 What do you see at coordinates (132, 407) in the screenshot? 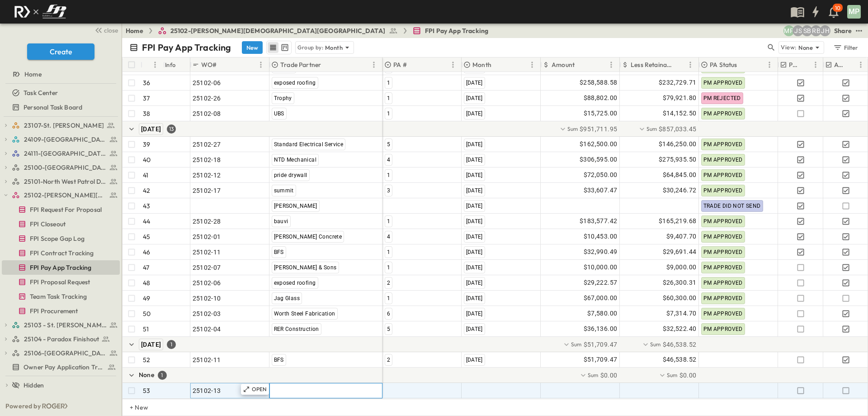
I see `p: + New` at bounding box center [132, 407].